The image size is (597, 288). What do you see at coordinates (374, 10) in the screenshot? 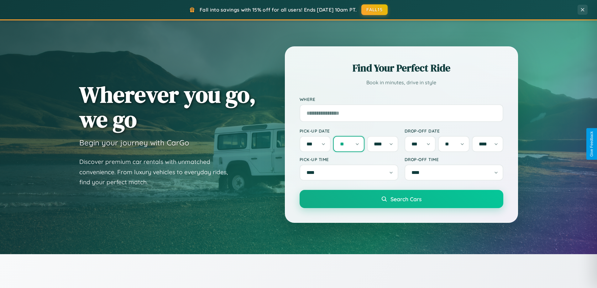
I see `button: FALL15` at bounding box center [374, 10].